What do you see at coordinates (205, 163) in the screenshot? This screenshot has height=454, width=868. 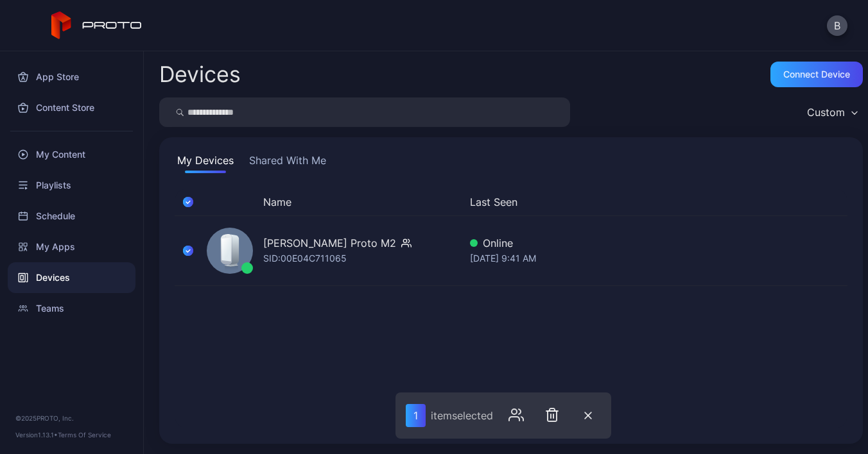 I see `button: My Devices` at bounding box center [205, 163].